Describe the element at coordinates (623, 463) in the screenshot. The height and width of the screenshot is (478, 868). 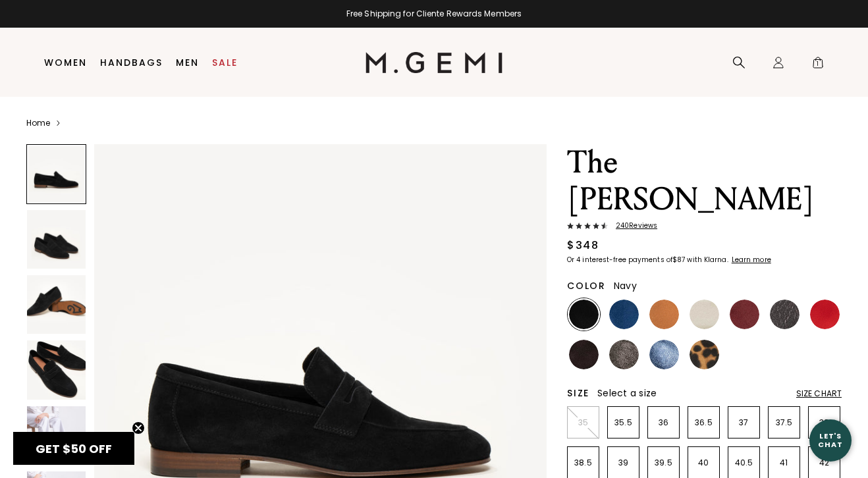
I see `p: 39` at that location.